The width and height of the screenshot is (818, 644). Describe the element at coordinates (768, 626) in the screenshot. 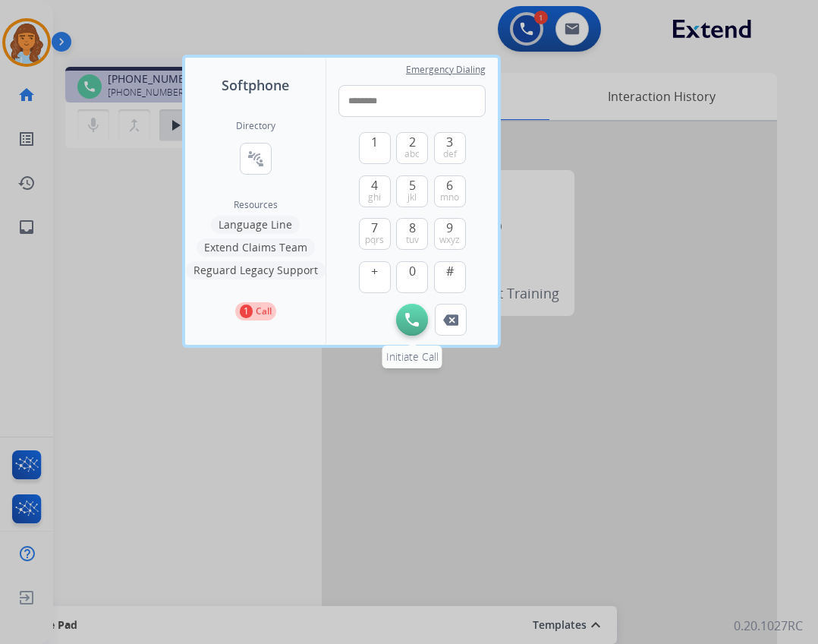

I see `p: 0.20.1027RC` at that location.